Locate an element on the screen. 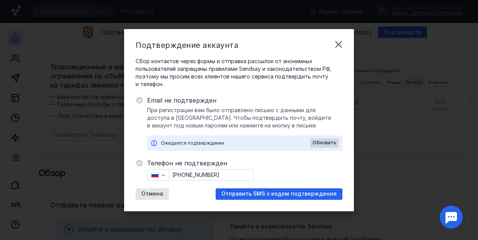 The height and width of the screenshot is (240, 478). button: Отправить SMS с кодом подтверждения is located at coordinates (279, 194).